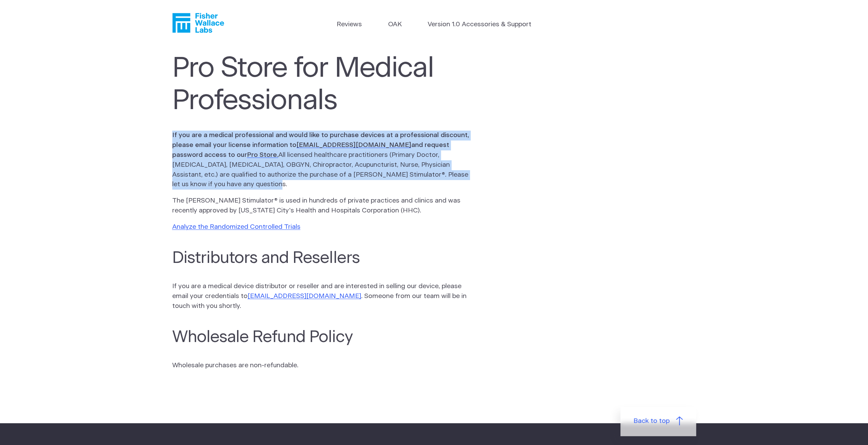 The height and width of the screenshot is (445, 868). Describe the element at coordinates (263, 155) in the screenshot. I see `a: Pro Store.` at that location.